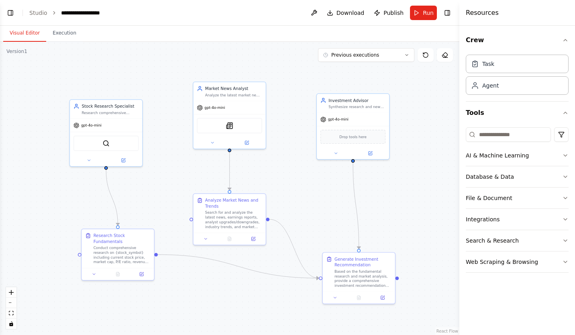 The height and width of the screenshot is (335, 575). Describe the element at coordinates (489, 198) in the screenshot. I see `div: File & Document` at that location.